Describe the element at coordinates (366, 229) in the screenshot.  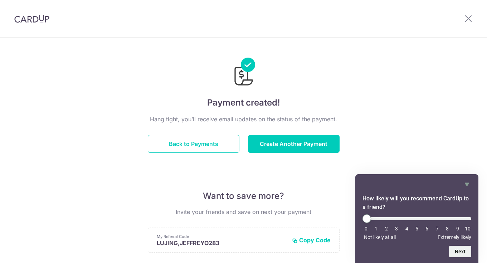
I see `li: 0` at that location.